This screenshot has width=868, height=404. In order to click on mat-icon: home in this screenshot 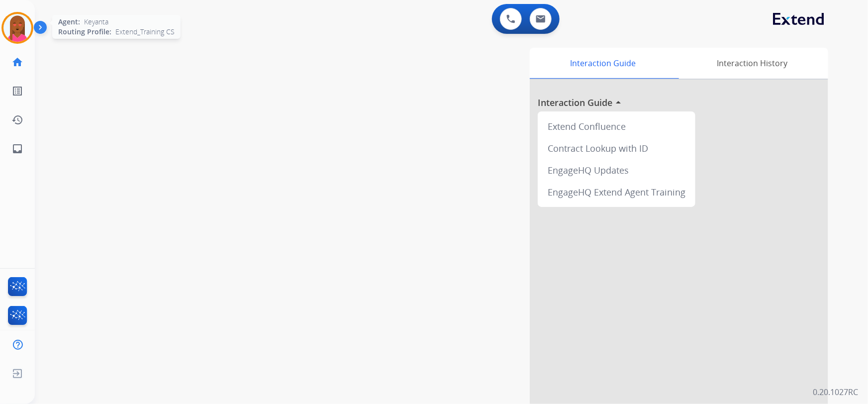, I will do `click(17, 62)`.